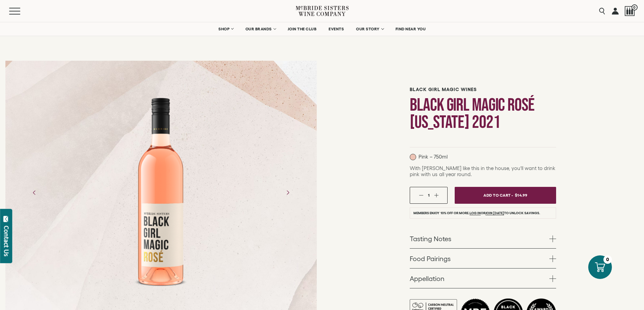 This screenshot has width=644, height=310. Describe the element at coordinates (505, 196) in the screenshot. I see `button: Add To Cart - $14.99` at that location.